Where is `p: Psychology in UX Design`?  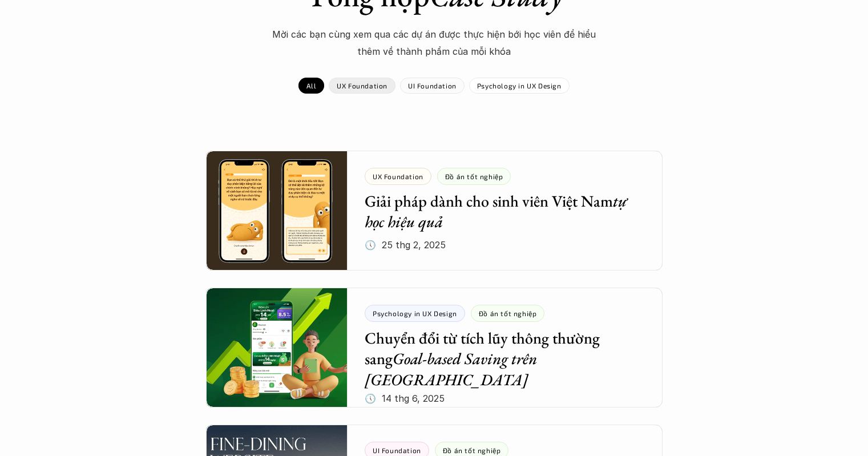 p: Psychology in UX Design is located at coordinates (519, 86).